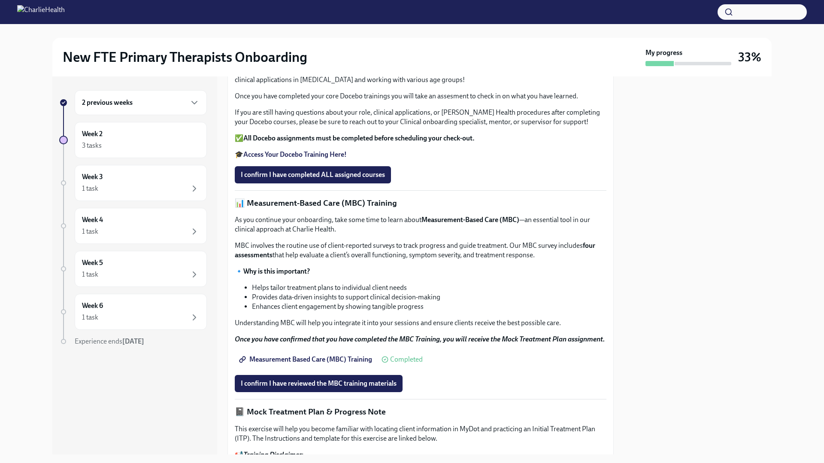 The image size is (824, 463). Describe the element at coordinates (295, 154) in the screenshot. I see `strong: Access Your Docebo Training Here!` at that location.